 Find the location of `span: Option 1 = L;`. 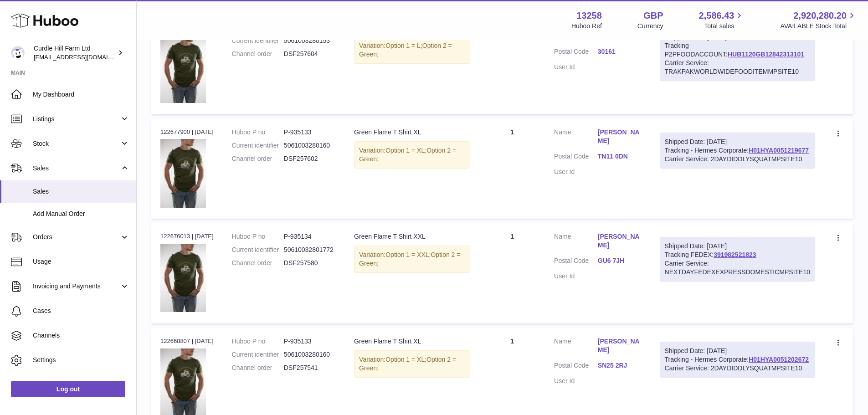

span: Option 1 = L; is located at coordinates (404, 46).